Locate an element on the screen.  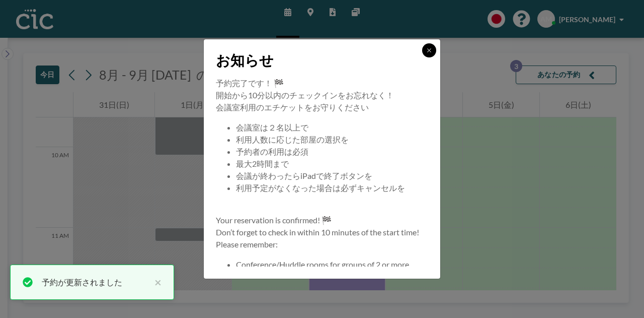
span: 利用予定がなくなった場合は必ずキャンセルを is located at coordinates (321, 187).